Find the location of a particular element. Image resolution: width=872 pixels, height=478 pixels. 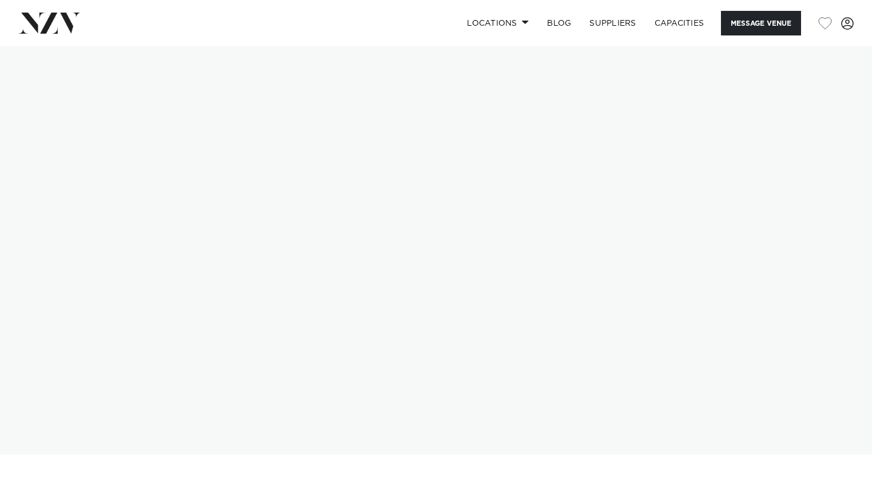

img: nzv-logo.png is located at coordinates (49, 23).